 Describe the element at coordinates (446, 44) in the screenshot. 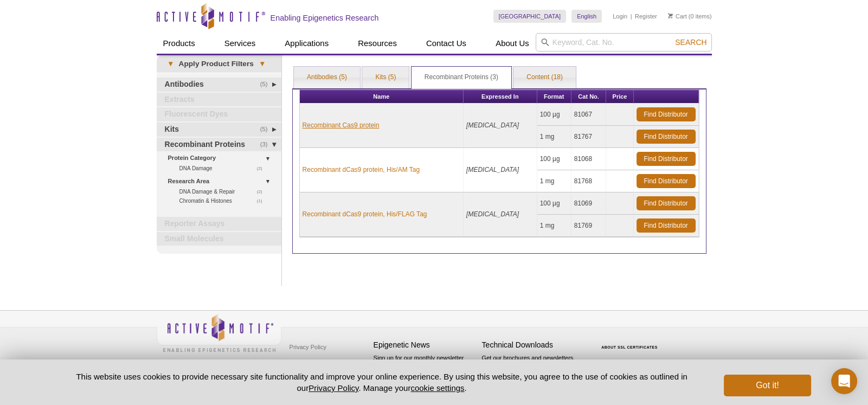

I see `a: Contact Us` at that location.